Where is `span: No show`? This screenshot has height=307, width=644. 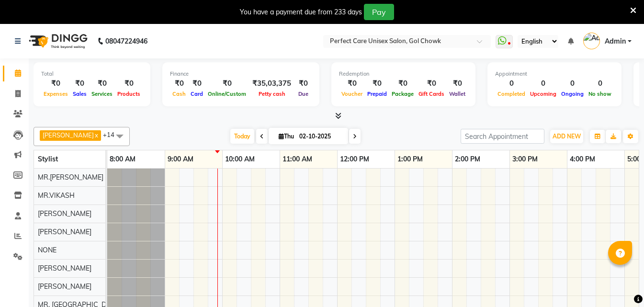
span: No show is located at coordinates (600, 94).